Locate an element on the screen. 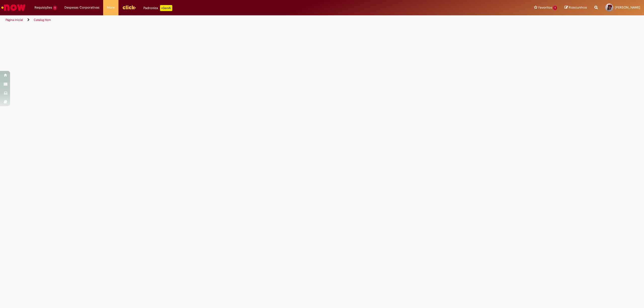 This screenshot has height=308, width=644. a: Rascunhos is located at coordinates (576, 8).